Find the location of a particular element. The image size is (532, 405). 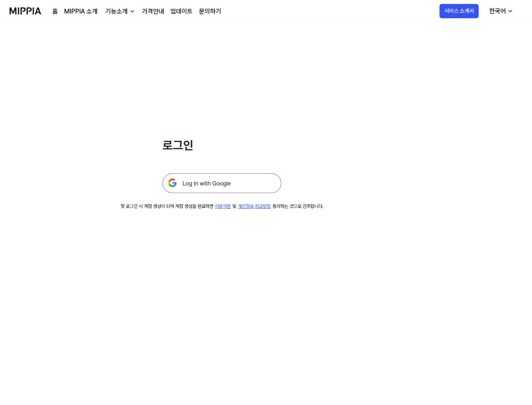

a: 서비스 소개서 is located at coordinates (459, 11).